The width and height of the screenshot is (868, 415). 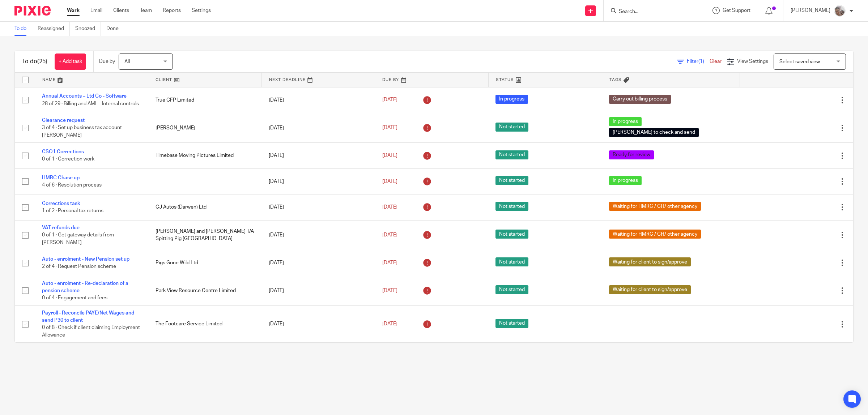 I want to click on span: (25), so click(x=42, y=62).